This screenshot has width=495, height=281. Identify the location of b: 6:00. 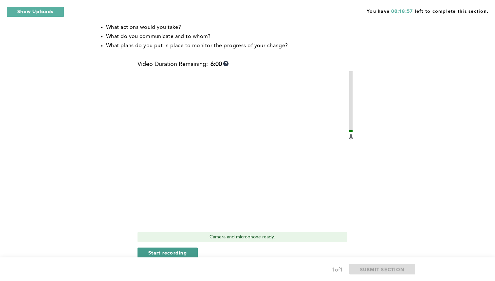
(216, 64).